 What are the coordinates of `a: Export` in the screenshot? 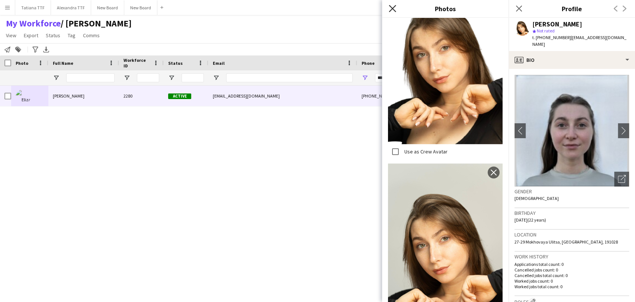 It's located at (31, 35).